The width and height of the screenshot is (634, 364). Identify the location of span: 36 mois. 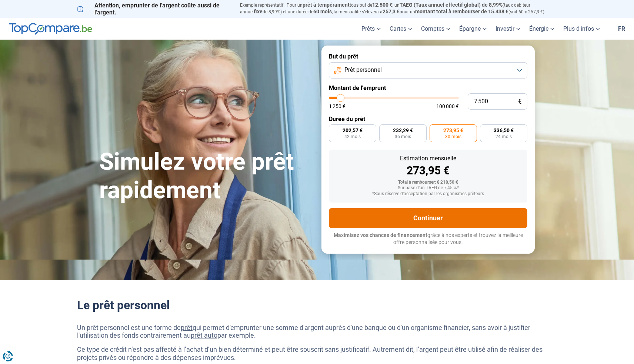
(403, 137).